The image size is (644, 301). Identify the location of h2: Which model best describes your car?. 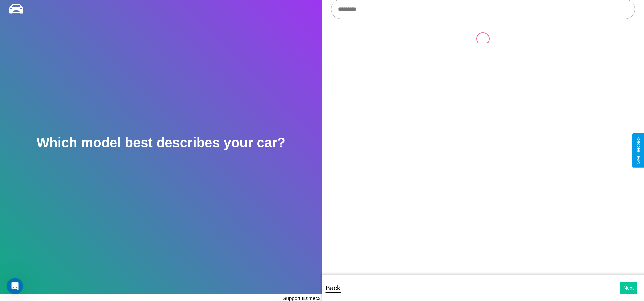
(161, 143).